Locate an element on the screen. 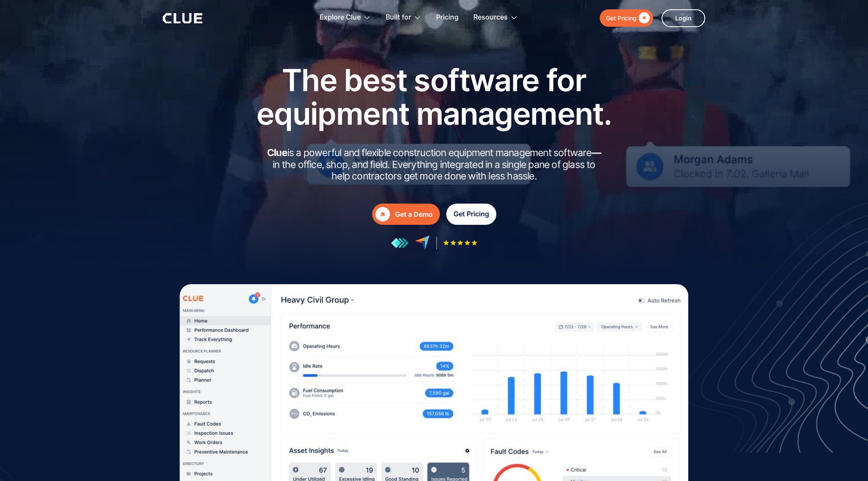 This screenshot has width=868, height=481. img: reviews at getapp is located at coordinates (400, 243).